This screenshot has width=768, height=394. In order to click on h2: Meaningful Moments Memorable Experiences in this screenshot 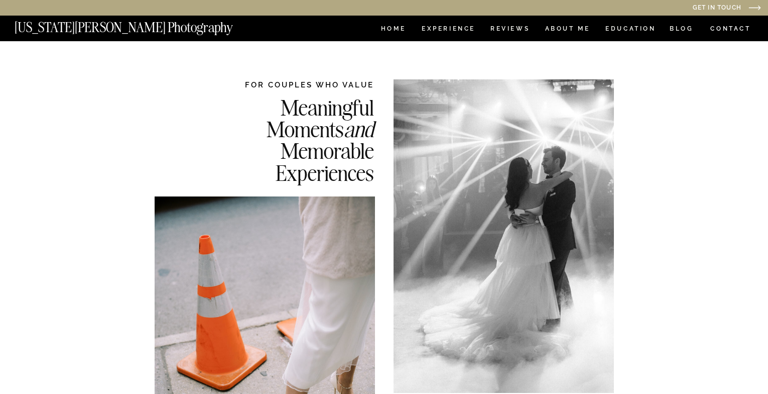, I will do `click(295, 139)`.